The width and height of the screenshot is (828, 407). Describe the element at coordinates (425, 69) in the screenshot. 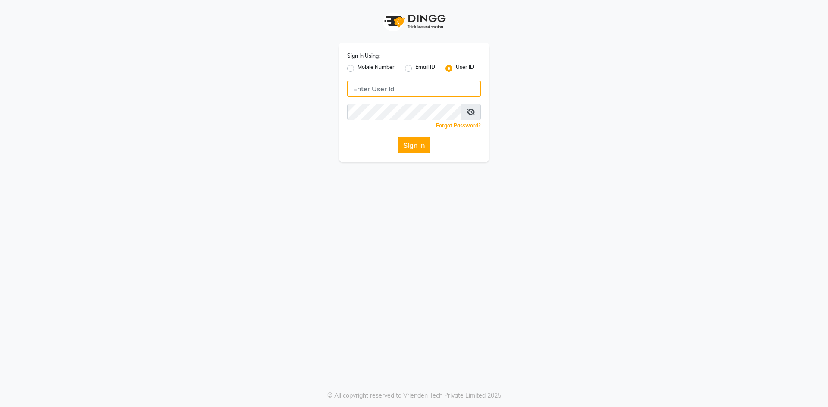

I see `label: Email ID` at that location.